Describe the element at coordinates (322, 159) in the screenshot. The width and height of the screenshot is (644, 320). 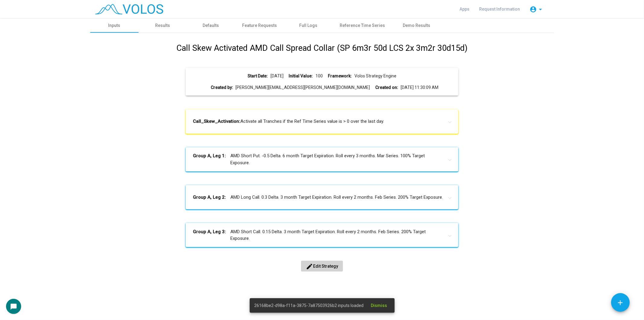
I see `mat-expansion-panel-header: Group A, Leg 1:AMD Short Put. -0.5 Delta. 6 month Target Expiration. Roll every 3 months. Mar Ser...` at that location.